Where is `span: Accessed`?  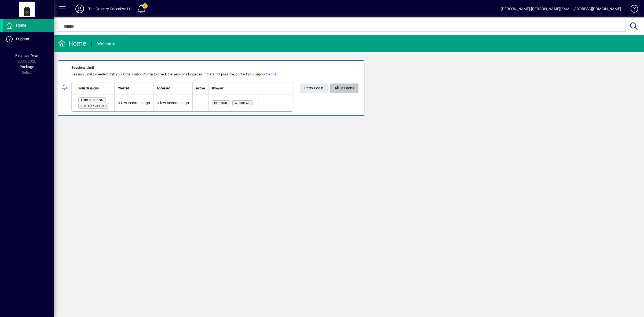 span: Accessed is located at coordinates (163, 88).